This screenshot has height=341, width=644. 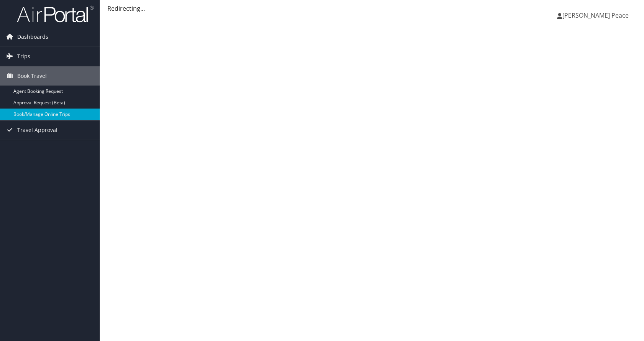 I want to click on span: Dashboards, so click(x=32, y=37).